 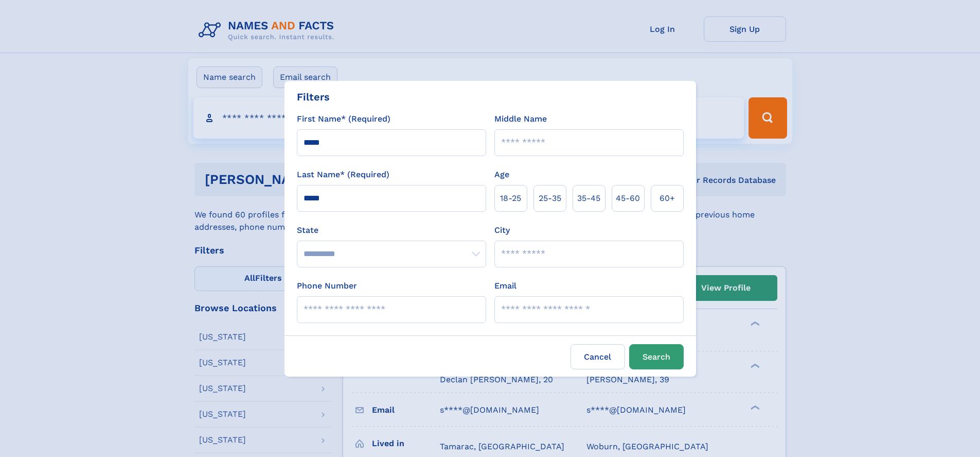 What do you see at coordinates (326, 286) in the screenshot?
I see `label: Phone Number` at bounding box center [326, 286].